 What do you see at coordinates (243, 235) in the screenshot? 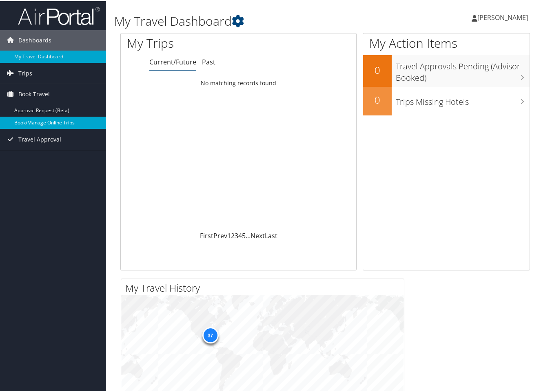
I see `a: 5` at bounding box center [243, 235].